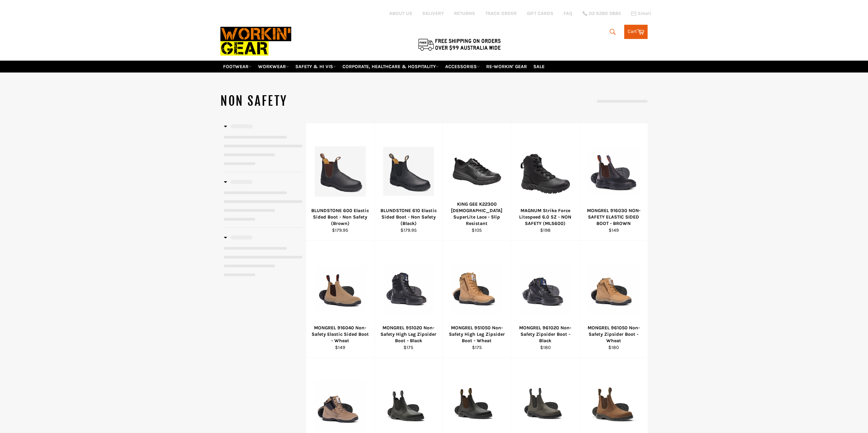  What do you see at coordinates (645, 13) in the screenshot?
I see `span: Email` at bounding box center [645, 13].